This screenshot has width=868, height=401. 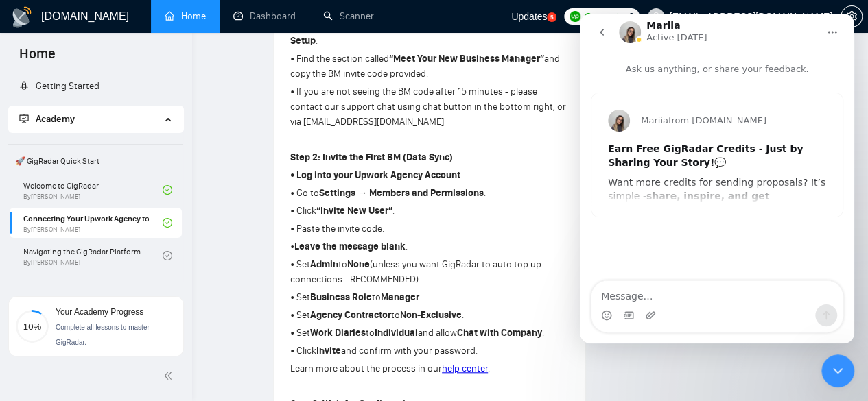 What do you see at coordinates (86, 285) in the screenshot?
I see `span: Setting Up Your First Scanner and Auto-Bidder` at bounding box center [86, 285].